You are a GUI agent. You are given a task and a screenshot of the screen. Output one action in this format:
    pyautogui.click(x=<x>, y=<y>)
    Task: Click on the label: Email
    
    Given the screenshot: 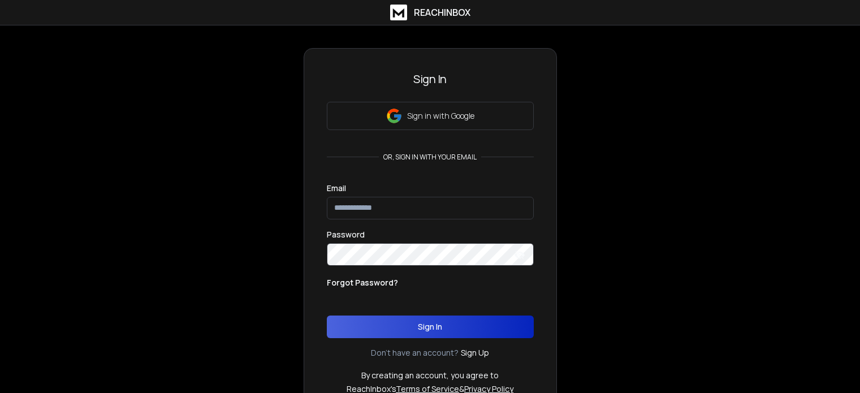 What is the action you would take?
    pyautogui.click(x=336, y=188)
    